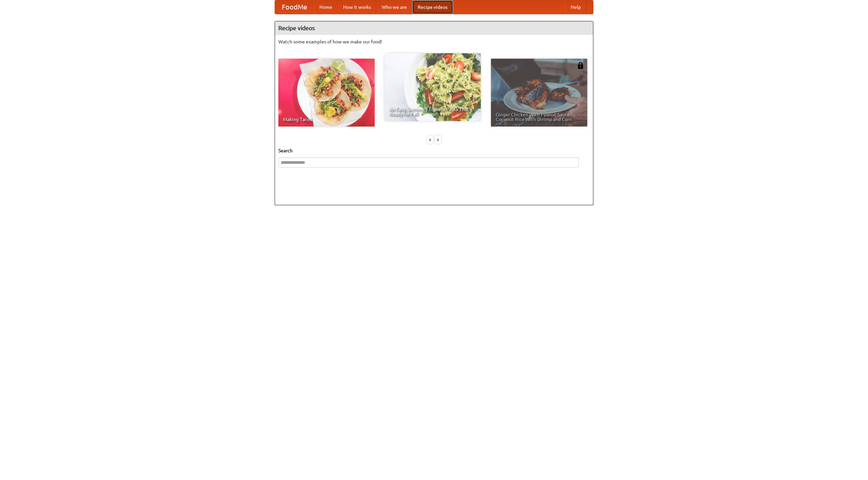 This screenshot has width=868, height=480. Describe the element at coordinates (433, 112) in the screenshot. I see `span: An Easy, Summery Tomato Pasta That's Ready for Fall` at that location.